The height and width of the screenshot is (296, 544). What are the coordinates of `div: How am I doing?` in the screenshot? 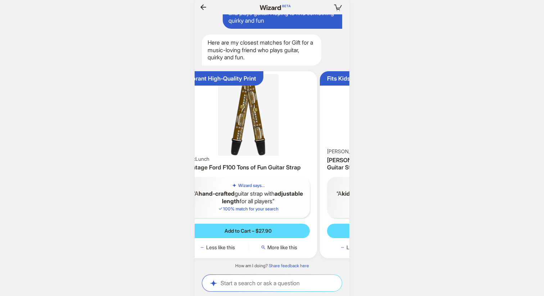 It's located at (272, 266).